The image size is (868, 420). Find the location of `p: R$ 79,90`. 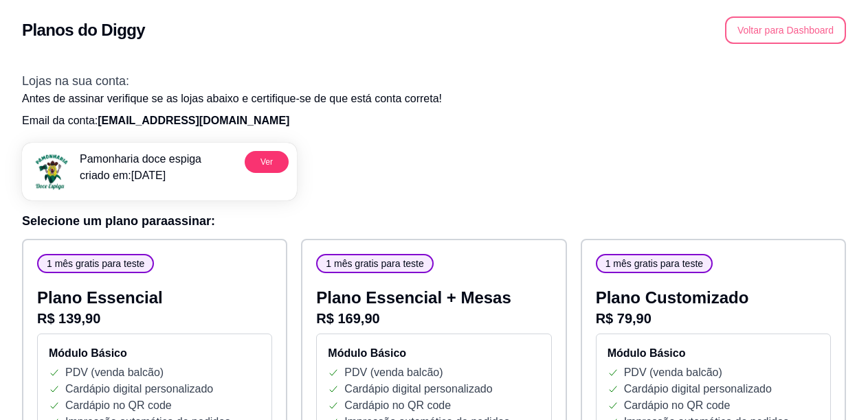

p: R$ 79,90 is located at coordinates (713, 319).